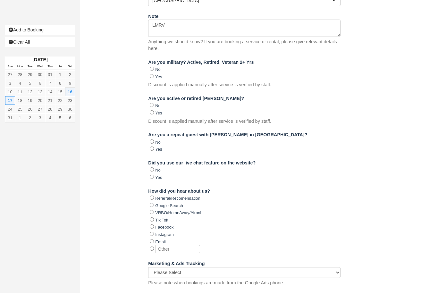  What do you see at coordinates (217, 283) in the screenshot?
I see `p: Please note when bookings are made from the Google Ads phone..` at bounding box center [217, 283].